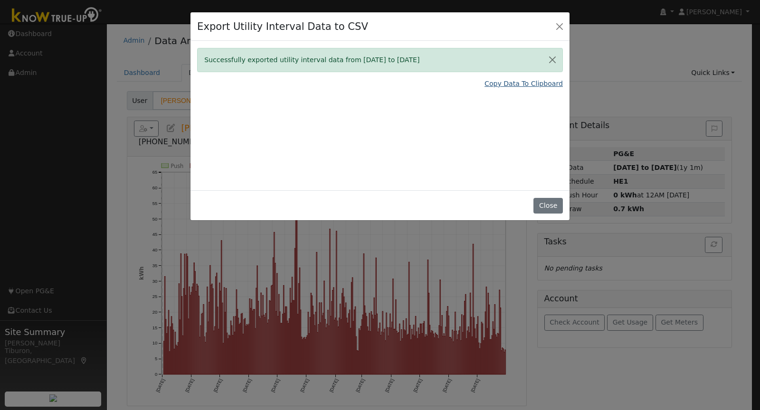  Describe the element at coordinates (523, 84) in the screenshot. I see `a: Copy Data To Clipboard` at that location.